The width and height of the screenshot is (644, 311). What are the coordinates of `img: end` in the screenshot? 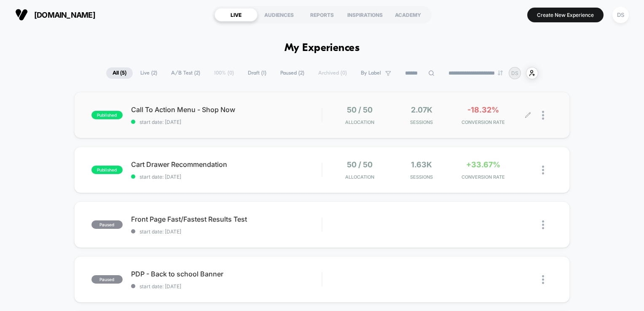 It's located at (500, 73).